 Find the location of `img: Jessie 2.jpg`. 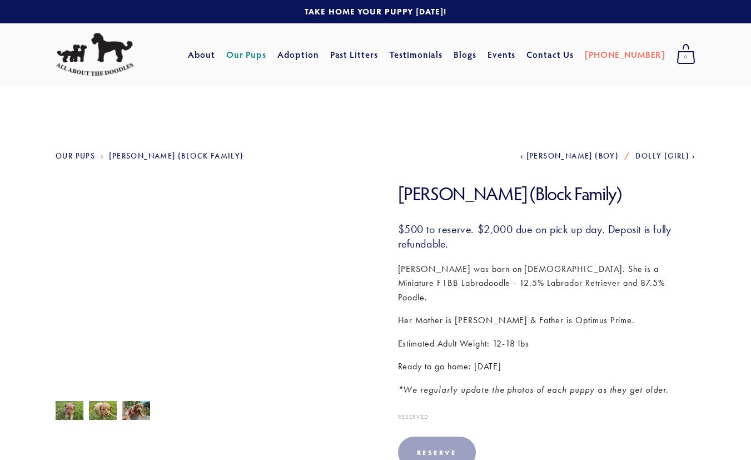

img: Jessie 2.jpg is located at coordinates (69, 411).